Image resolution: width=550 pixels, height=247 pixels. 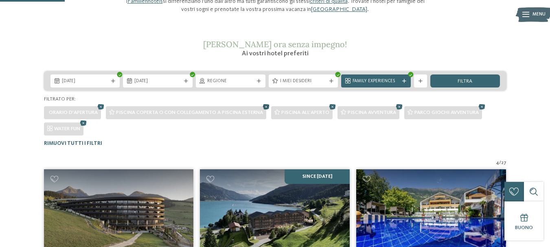 What do you see at coordinates (73, 143) in the screenshot?
I see `span: Rimuovi tutti i filtri` at bounding box center [73, 143].